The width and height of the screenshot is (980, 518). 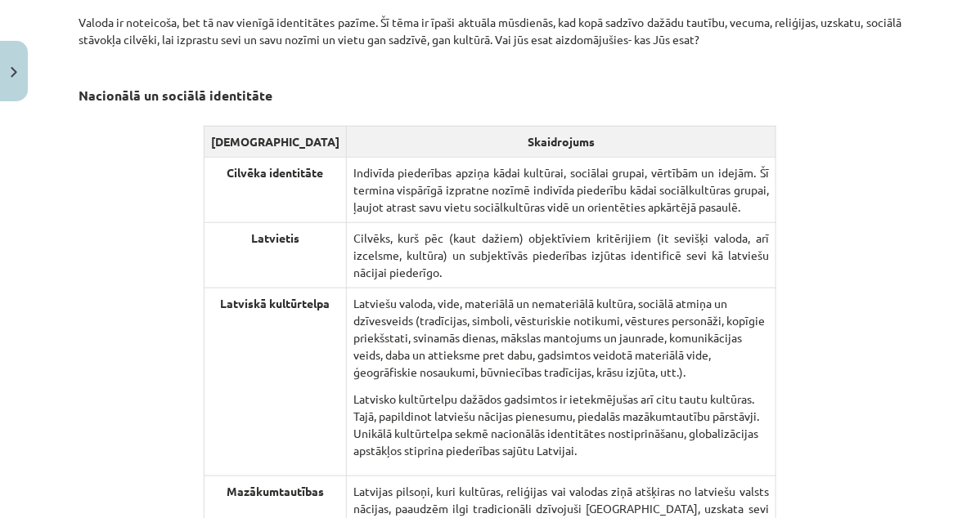 What do you see at coordinates (175, 95) in the screenshot?
I see `strong: Nacionālā un sociālā identitāte` at bounding box center [175, 95].